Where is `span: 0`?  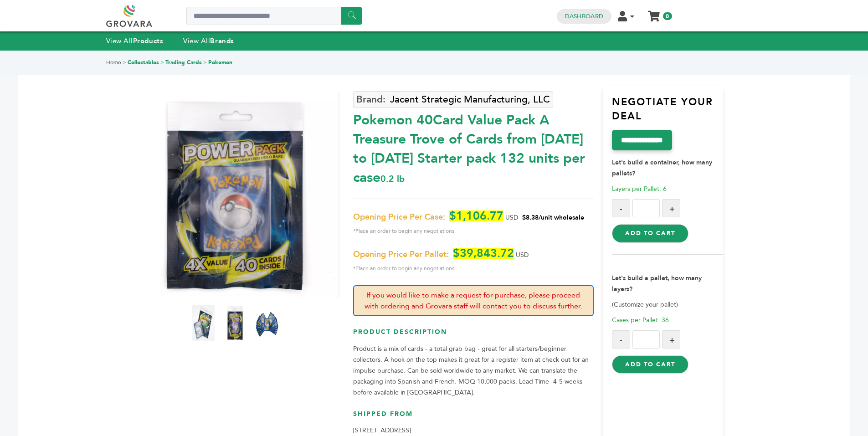
span: 0 is located at coordinates (667, 16).